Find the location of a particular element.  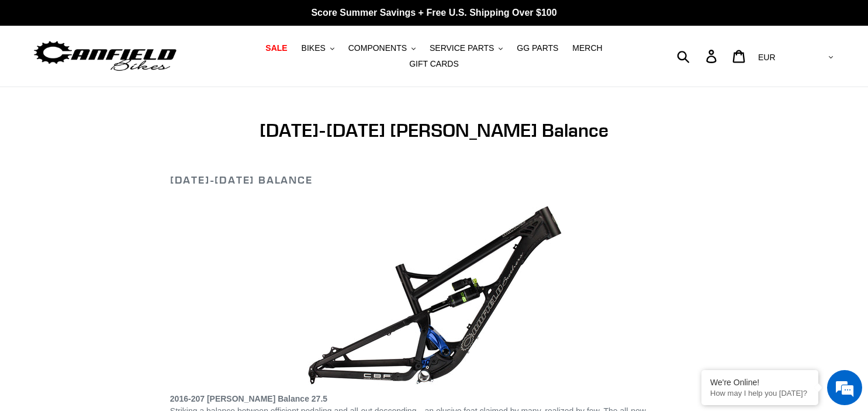

div: We're Online! is located at coordinates (760, 382).